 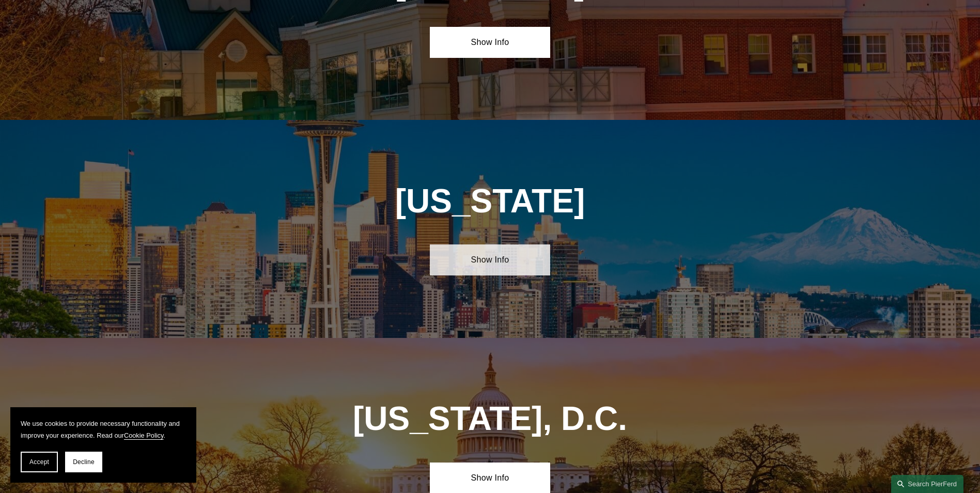 What do you see at coordinates (39, 462) in the screenshot?
I see `button: Accept` at bounding box center [39, 462].